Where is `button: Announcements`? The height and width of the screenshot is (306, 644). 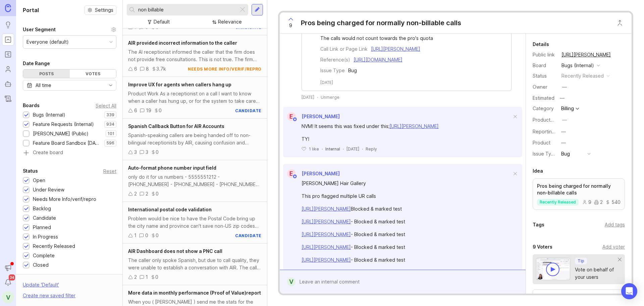
button: Announcements is located at coordinates (8, 268).